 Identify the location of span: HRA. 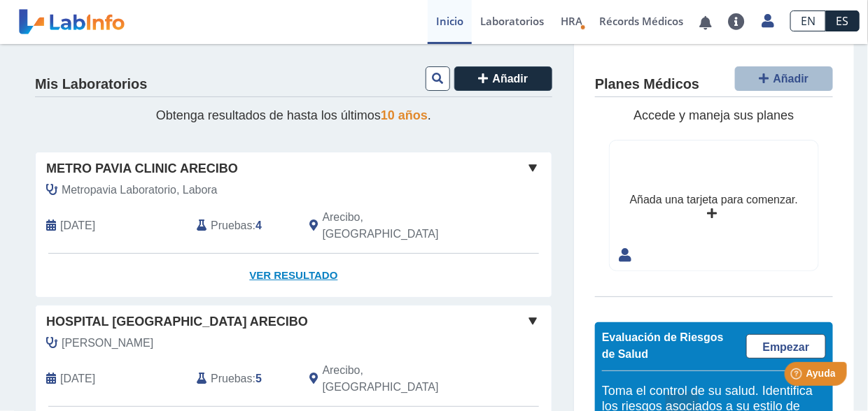
(571, 21).